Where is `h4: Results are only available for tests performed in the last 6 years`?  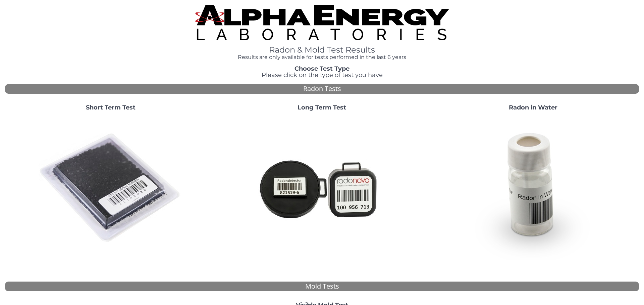 h4: Results are only available for tests performed in the last 6 years is located at coordinates (322, 57).